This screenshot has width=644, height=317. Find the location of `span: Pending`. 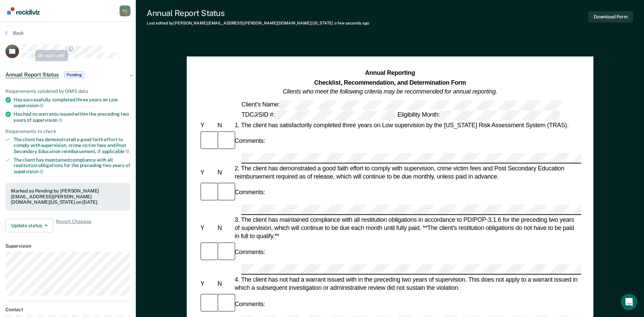

span: Pending is located at coordinates (74, 75).